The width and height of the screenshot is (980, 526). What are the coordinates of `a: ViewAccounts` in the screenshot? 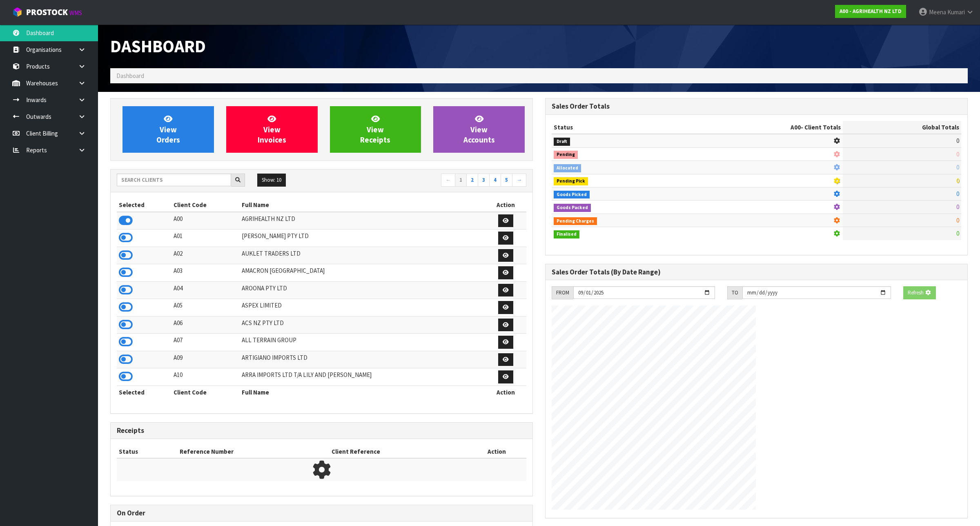 It's located at (479, 129).